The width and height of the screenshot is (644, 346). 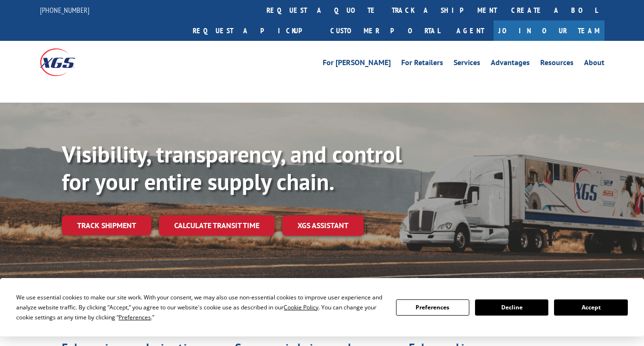 I want to click on a: Advantages, so click(x=510, y=64).